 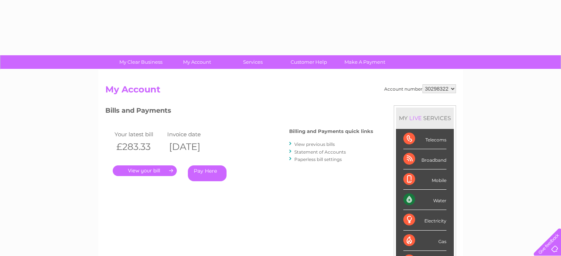 What do you see at coordinates (139, 147) in the screenshot?
I see `th: £283.33` at bounding box center [139, 147].